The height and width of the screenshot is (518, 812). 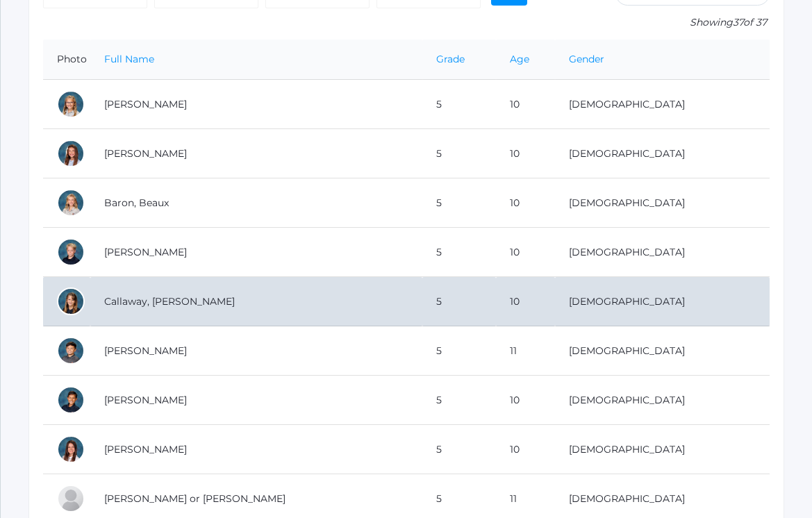 What do you see at coordinates (451, 59) in the screenshot?
I see `a: Grade` at bounding box center [451, 59].